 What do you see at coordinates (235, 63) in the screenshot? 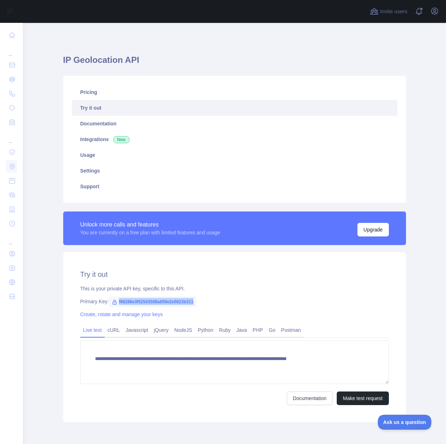
I see `h1: IP Geolocation API` at bounding box center [235, 63].